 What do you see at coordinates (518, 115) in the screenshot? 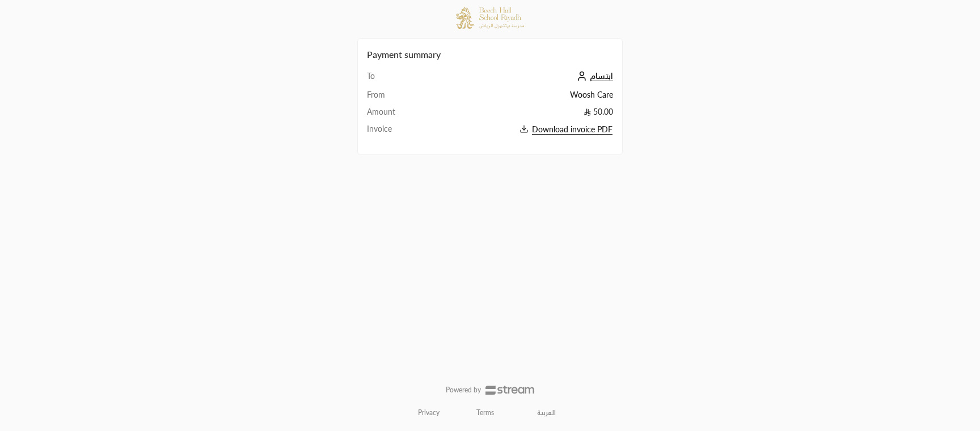
I see `td: 50.00` at bounding box center [518, 115].